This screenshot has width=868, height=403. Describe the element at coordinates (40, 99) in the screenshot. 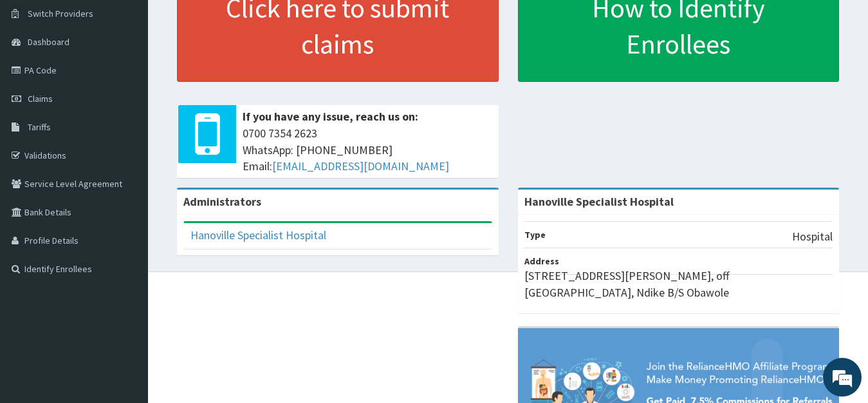

I see `span: Claims` at that location.